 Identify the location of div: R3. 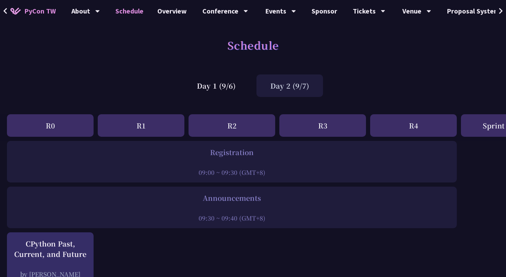
(323, 125).